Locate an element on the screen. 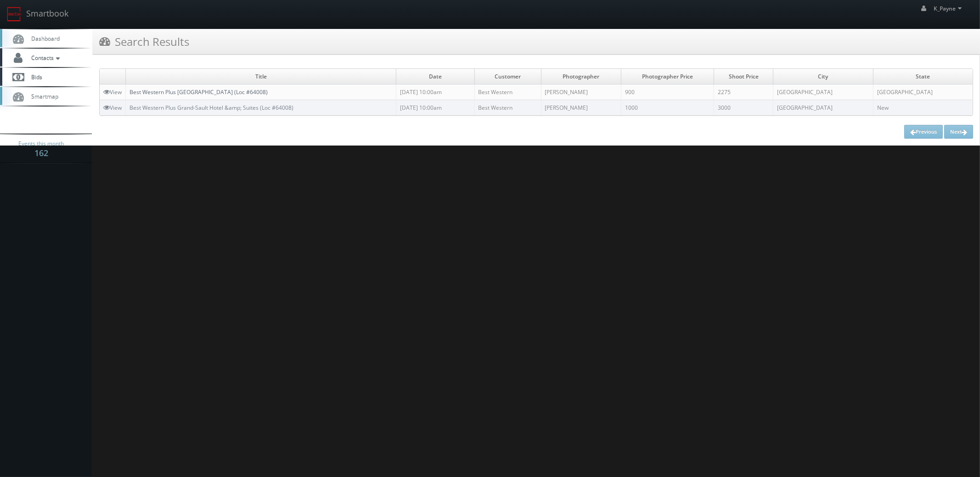  td: Shoot Price is located at coordinates (743, 77).